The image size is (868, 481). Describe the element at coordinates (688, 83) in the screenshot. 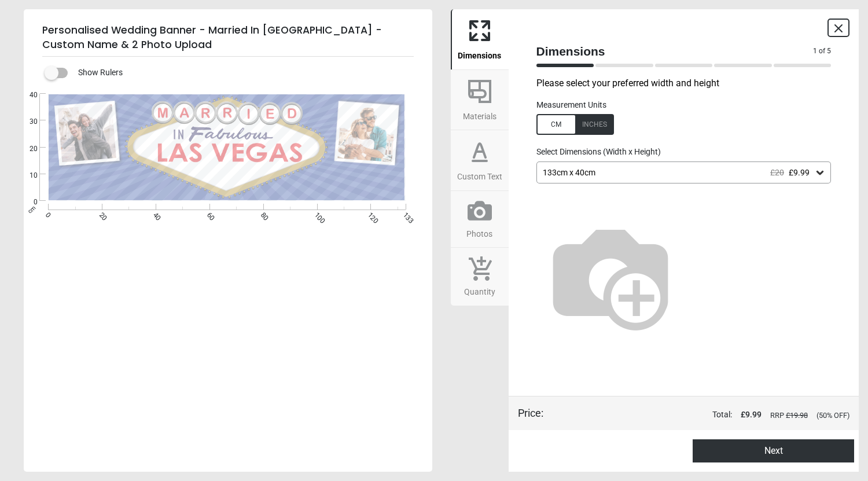

I see `p: Please select your preferred width and height` at that location.